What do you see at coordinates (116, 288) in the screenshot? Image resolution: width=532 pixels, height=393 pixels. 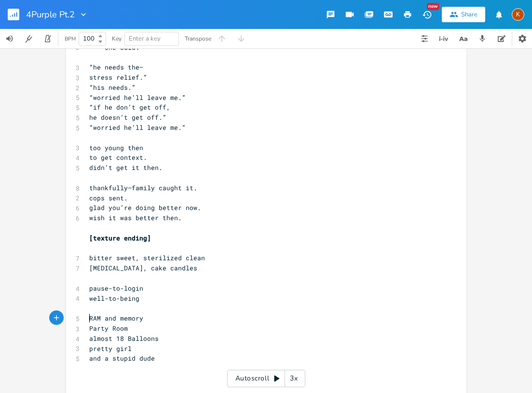 I see `span: pause-to-login` at bounding box center [116, 288].